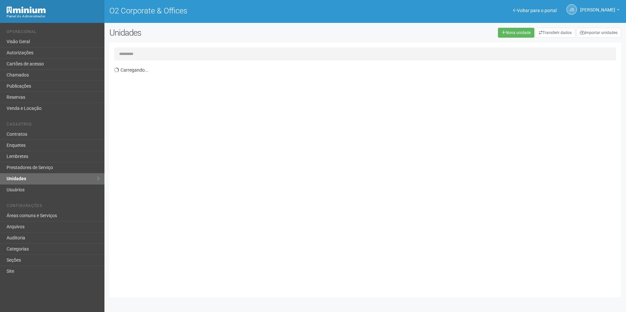 This screenshot has height=312, width=626. Describe the element at coordinates (53, 33) in the screenshot. I see `li: Operacional` at that location.